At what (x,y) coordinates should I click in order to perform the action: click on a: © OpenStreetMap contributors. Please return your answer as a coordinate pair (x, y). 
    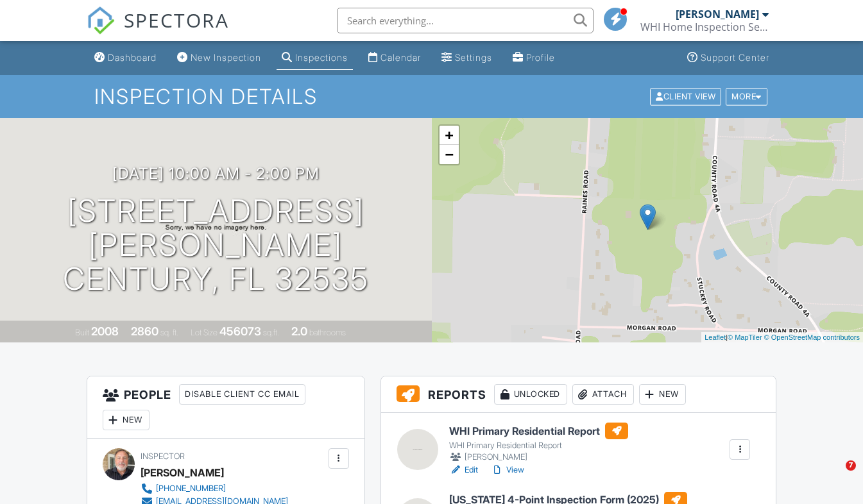
    Looking at the image, I should click on (812, 338).